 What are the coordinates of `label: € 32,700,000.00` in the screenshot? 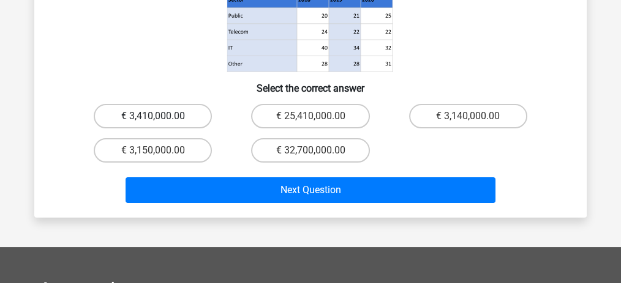 It's located at (310, 151).